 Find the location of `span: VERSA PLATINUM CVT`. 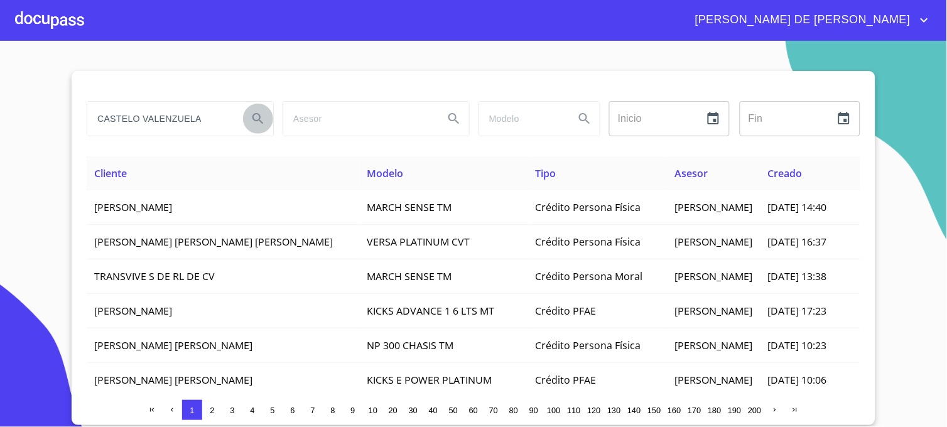

span: VERSA PLATINUM CVT is located at coordinates (418, 242).